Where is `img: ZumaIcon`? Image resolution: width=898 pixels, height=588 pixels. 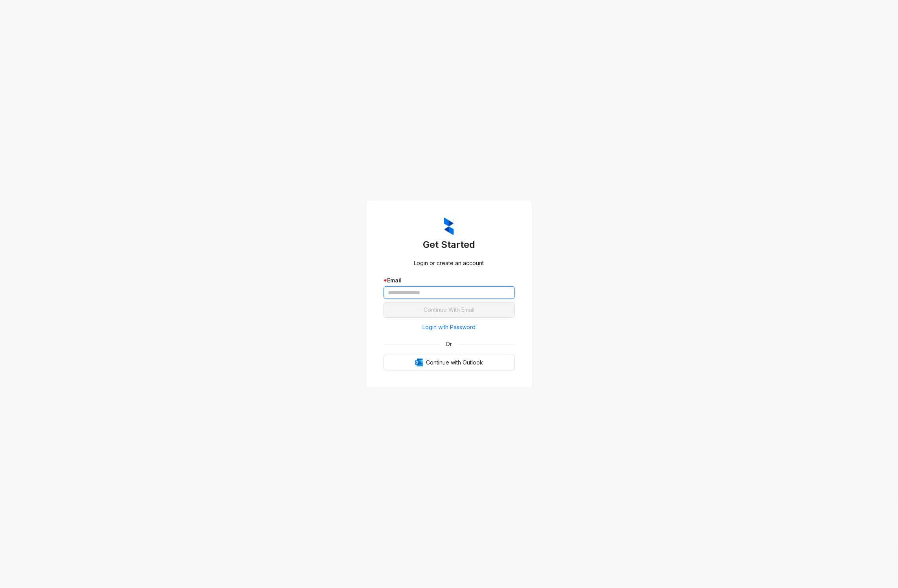 img: ZumaIcon is located at coordinates (449, 227).